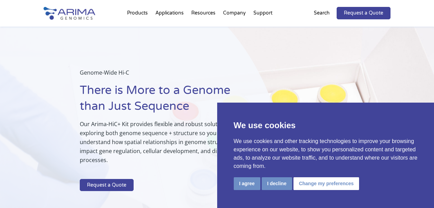 This screenshot has width=434, height=208. Describe the element at coordinates (165, 75) in the screenshot. I see `p: Genome-Wide Hi-C` at that location.